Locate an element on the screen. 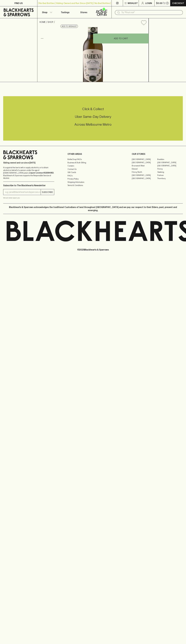  a: Thornbury is located at coordinates (170, 178).